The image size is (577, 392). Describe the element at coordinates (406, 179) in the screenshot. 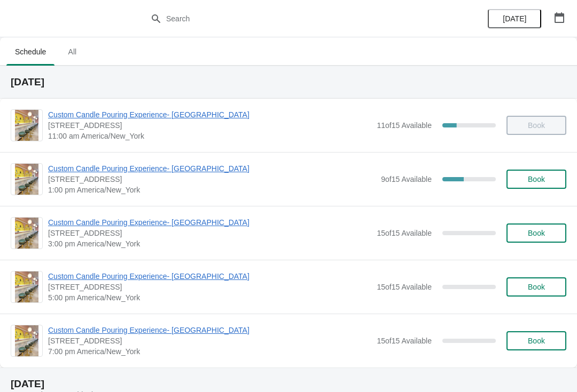

I see `span: 9 of 15 Available` at that location.